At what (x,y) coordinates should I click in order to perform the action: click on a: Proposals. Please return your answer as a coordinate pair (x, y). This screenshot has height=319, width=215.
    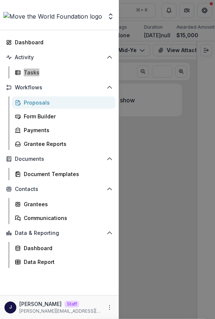
    Looking at the image, I should click on (64, 102).